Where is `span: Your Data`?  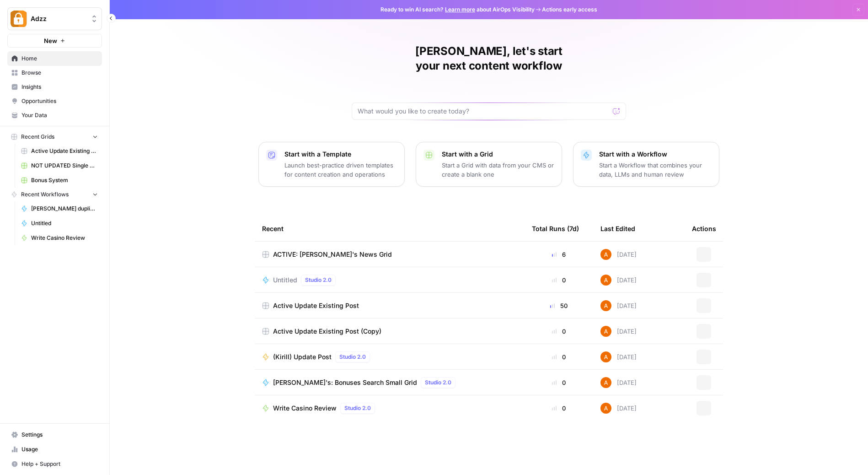 span: Your Data is located at coordinates (59, 115).